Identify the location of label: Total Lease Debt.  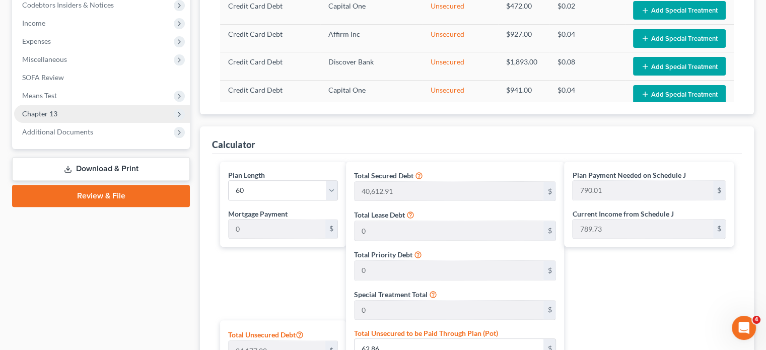
(379, 215).